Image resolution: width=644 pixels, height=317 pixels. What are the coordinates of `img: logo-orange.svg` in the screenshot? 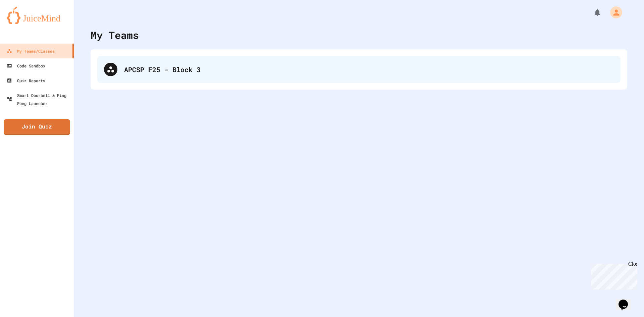 It's located at (37, 15).